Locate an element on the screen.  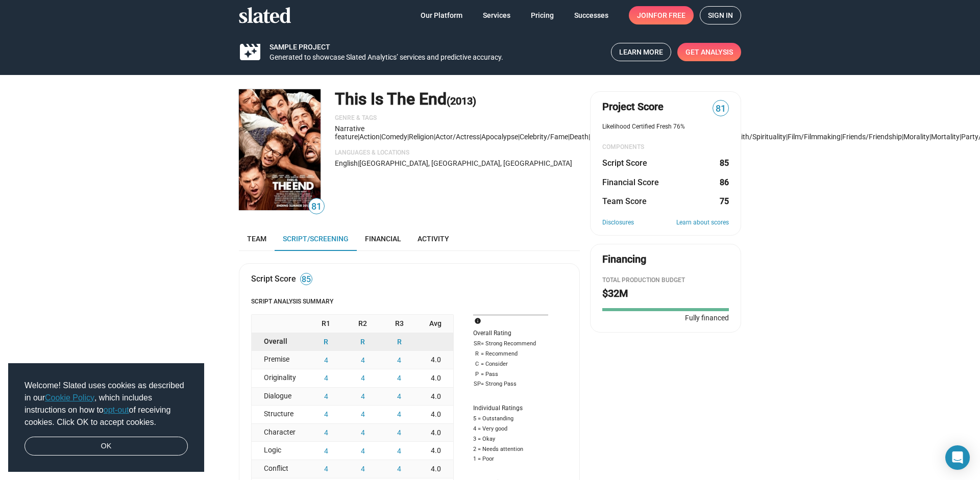
a: dismiss cookie message is located at coordinates (106, 447).